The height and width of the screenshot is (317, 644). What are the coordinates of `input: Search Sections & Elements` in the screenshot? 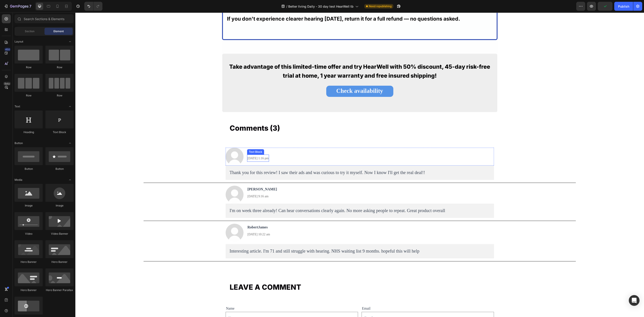 It's located at (44, 19).